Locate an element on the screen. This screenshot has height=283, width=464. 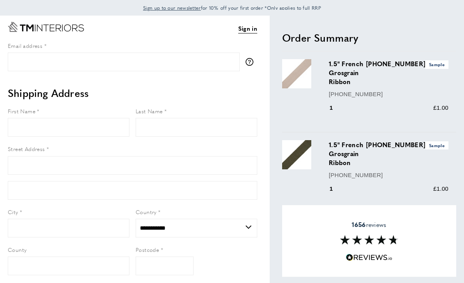
a: Sign in is located at coordinates (248, 28).